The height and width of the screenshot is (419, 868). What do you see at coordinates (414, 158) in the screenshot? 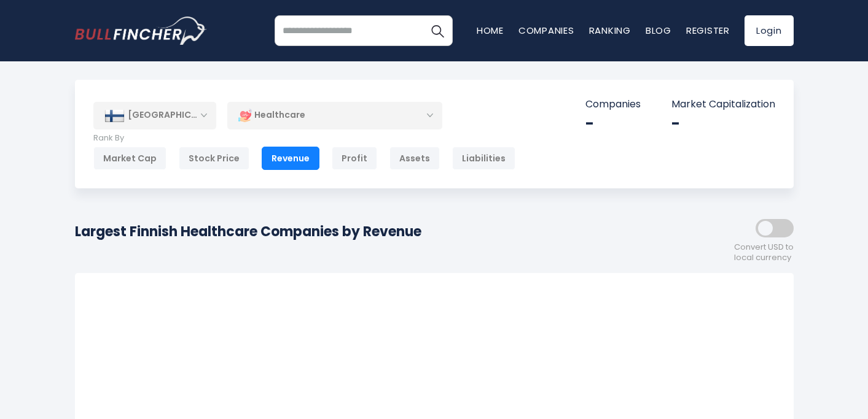
I see `div: Assets` at bounding box center [414, 158].